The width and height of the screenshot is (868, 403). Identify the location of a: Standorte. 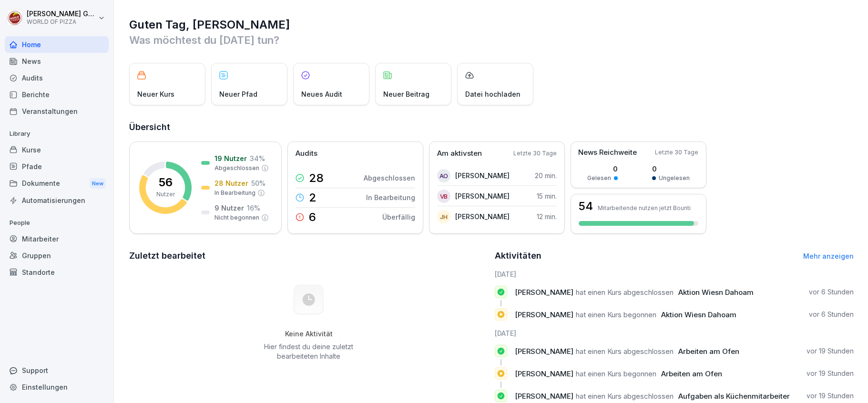
(57, 272).